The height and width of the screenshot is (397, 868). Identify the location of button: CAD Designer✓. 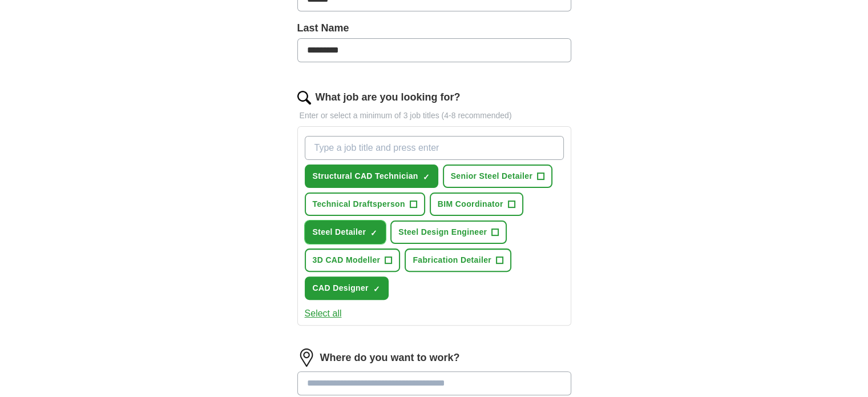
(347, 288).